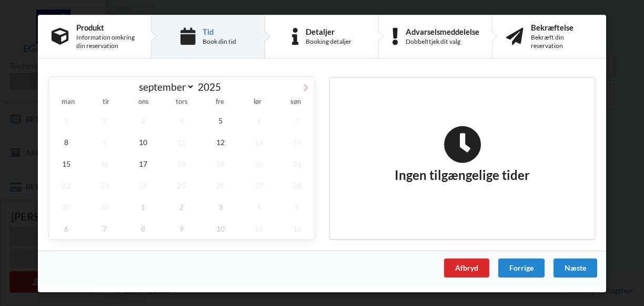  I want to click on div: Forrige, so click(521, 268).